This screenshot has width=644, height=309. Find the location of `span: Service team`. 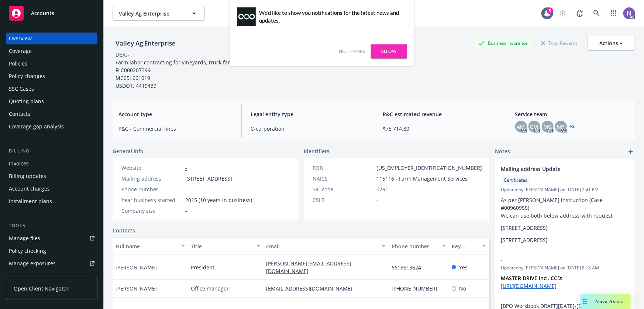

span: Service team is located at coordinates (573, 114).